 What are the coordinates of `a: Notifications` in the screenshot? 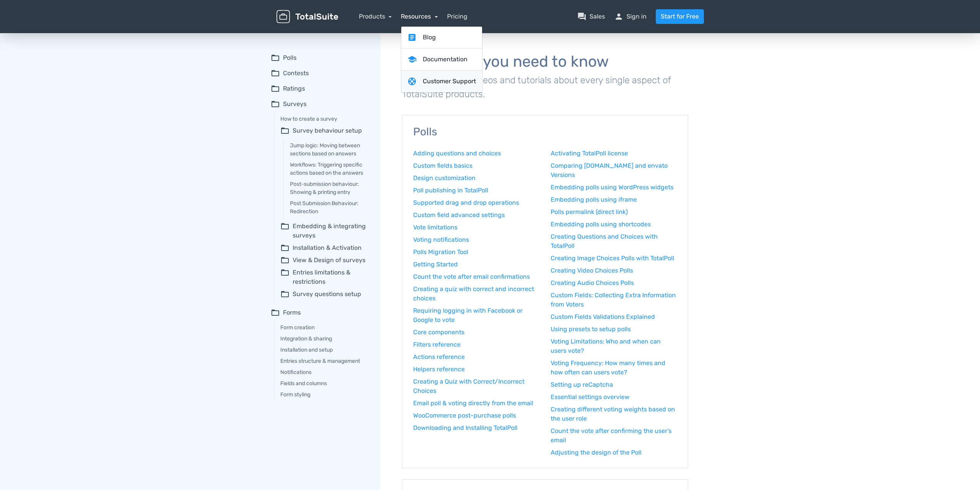 It's located at (325, 372).